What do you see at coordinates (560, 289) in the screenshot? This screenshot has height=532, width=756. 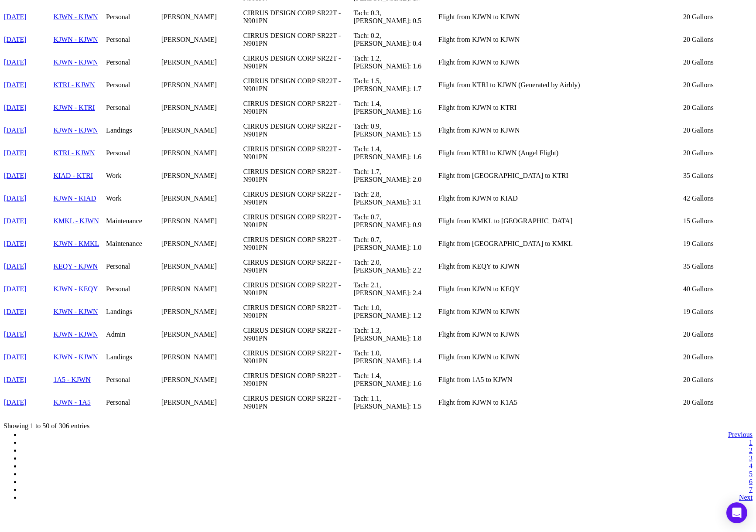 I see `td: Flight from KJWN to KEQY` at bounding box center [560, 289].